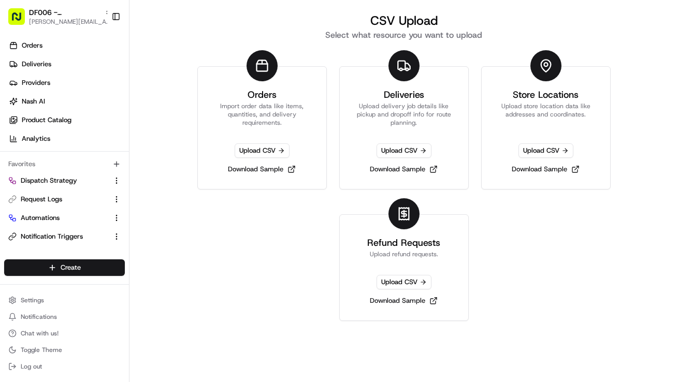 This screenshot has width=678, height=382. I want to click on span: Providers, so click(36, 83).